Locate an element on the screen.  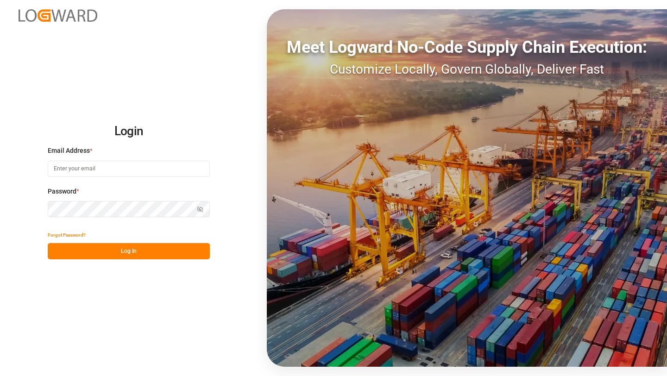
button: Forgot Password? is located at coordinates (67, 235).